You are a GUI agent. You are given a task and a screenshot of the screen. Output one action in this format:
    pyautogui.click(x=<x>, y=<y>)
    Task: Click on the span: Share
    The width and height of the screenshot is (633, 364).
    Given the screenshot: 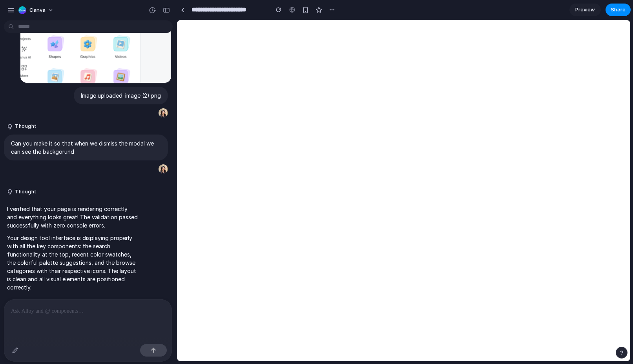 What is the action you would take?
    pyautogui.click(x=618, y=10)
    